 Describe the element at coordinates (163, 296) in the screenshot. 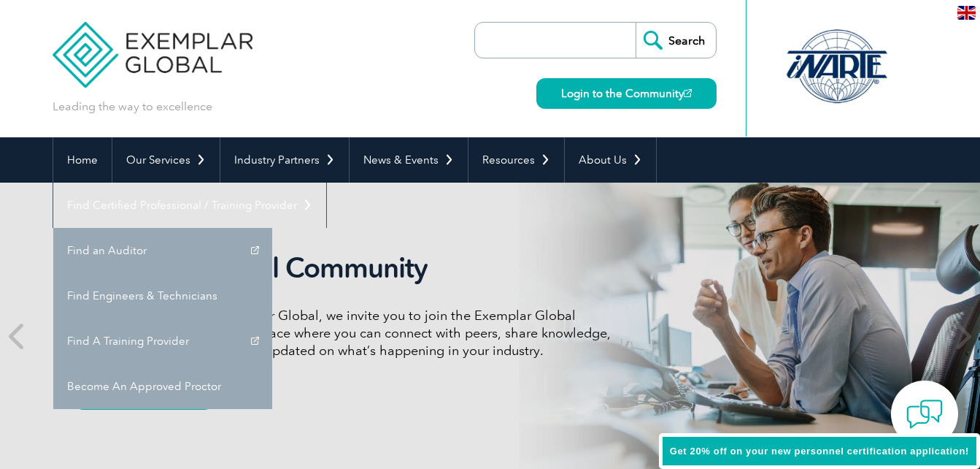

I see `a: Find Engineers & Technicians` at that location.